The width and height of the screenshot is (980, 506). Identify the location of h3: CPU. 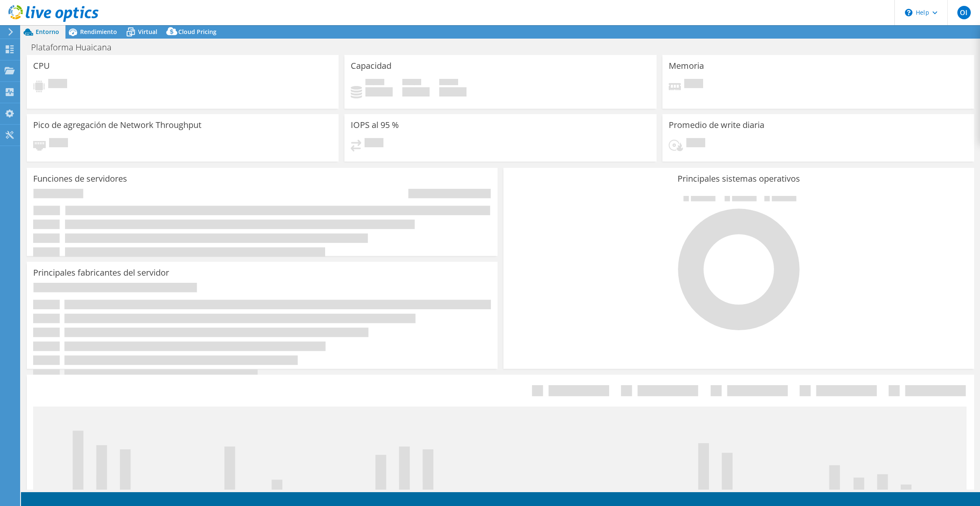
(41, 66).